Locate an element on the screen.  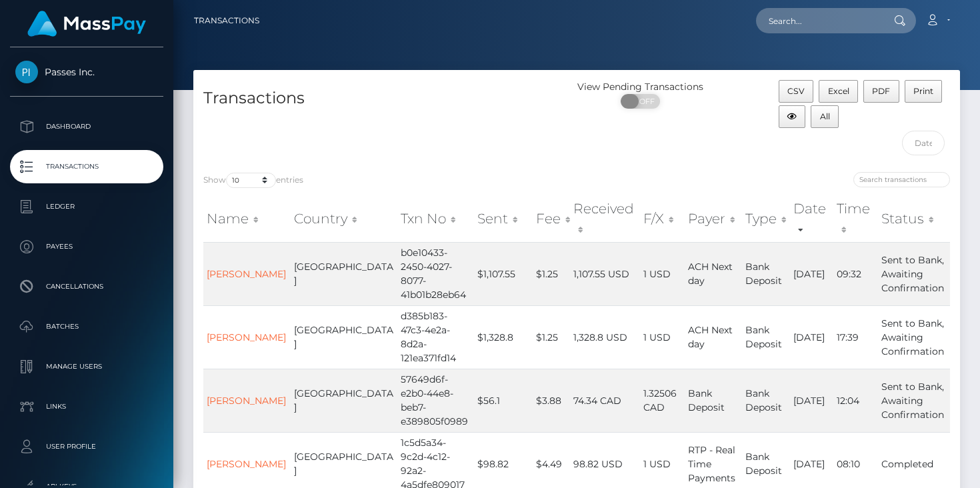
td: 09:32 is located at coordinates (856, 273).